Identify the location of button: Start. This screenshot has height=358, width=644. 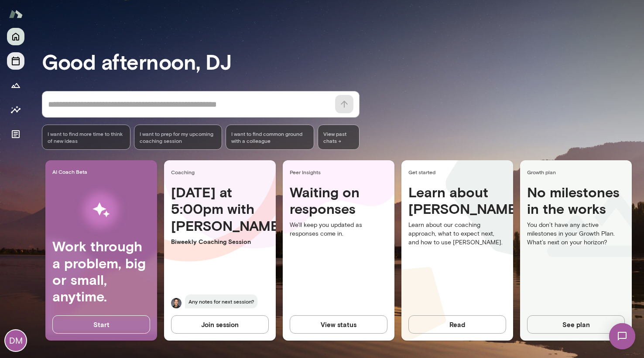
(101, 325).